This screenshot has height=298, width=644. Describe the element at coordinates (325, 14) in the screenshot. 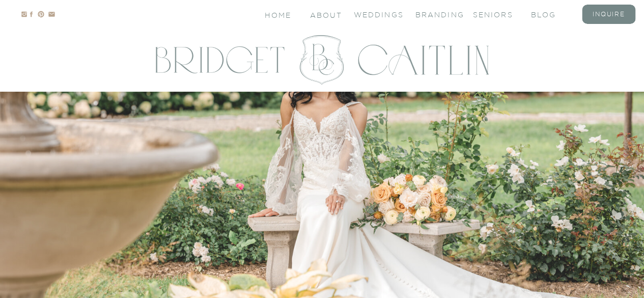

I see `a: About` at that location.